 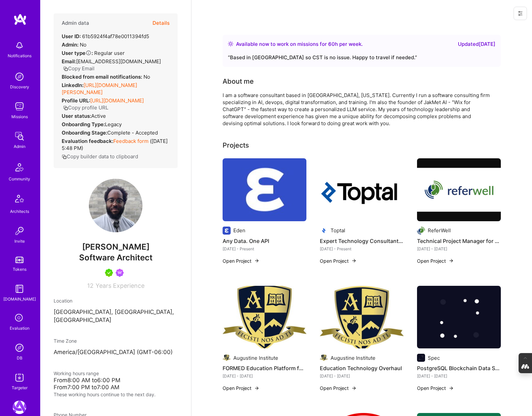 What do you see at coordinates (20, 260) in the screenshot?
I see `img: tokens` at bounding box center [20, 260].